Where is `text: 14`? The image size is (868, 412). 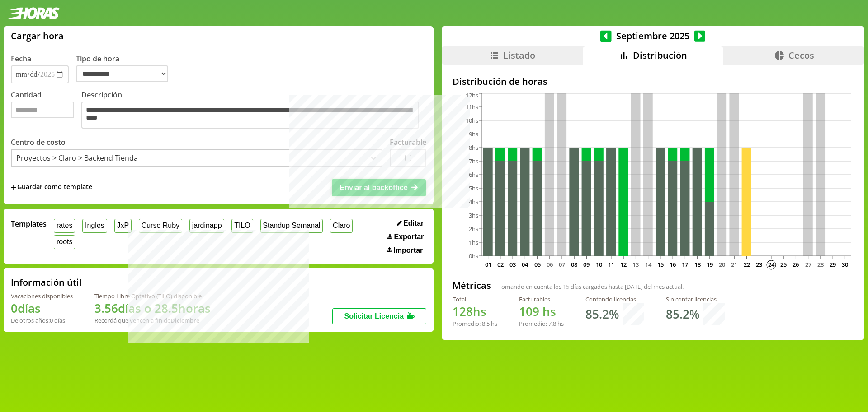
text: 14 is located at coordinates (648, 265).